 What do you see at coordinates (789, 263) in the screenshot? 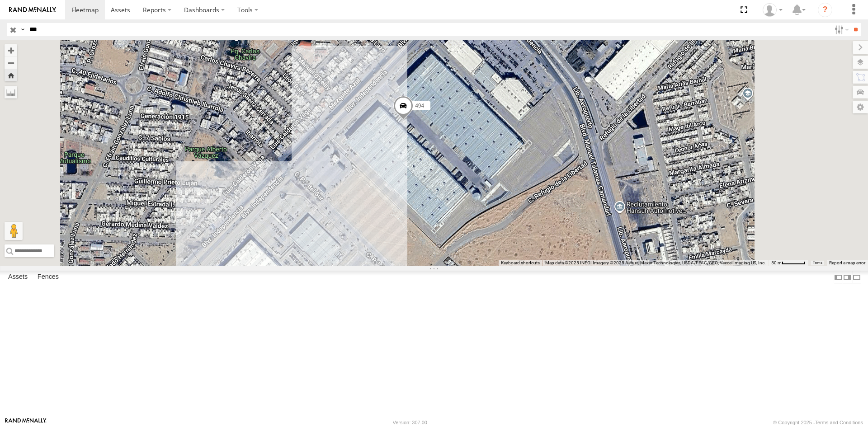
I see `button: Map Scale: 50 m per 49 pixels` at bounding box center [789, 263].